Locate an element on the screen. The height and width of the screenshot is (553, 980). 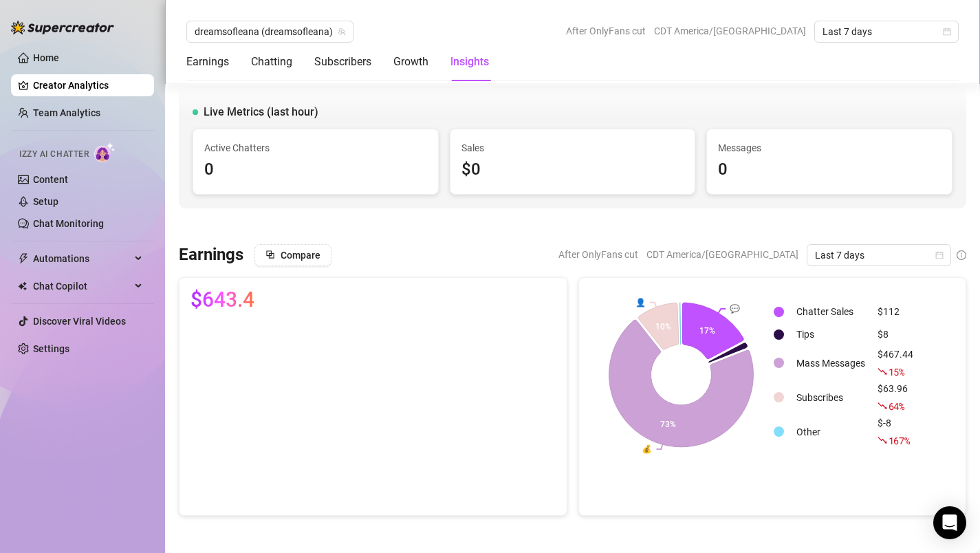
td: Mass Messages is located at coordinates (831, 363).